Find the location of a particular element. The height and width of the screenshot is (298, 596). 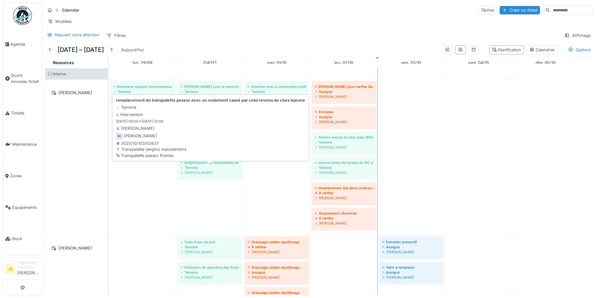

div: Remplacer support documentaire zone Affinage is located at coordinates (142, 87).